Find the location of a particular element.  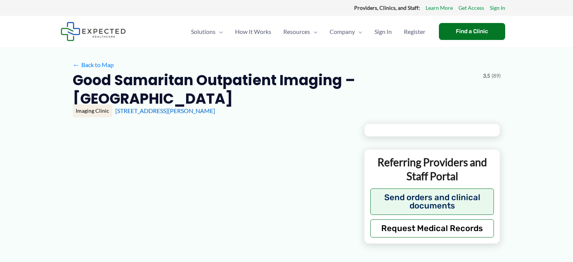

a: Register is located at coordinates (415, 32).